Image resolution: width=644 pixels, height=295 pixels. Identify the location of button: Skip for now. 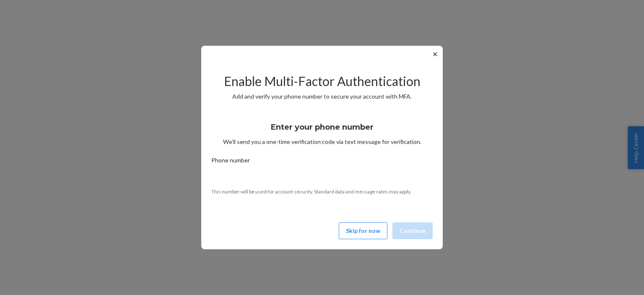
(363, 231).